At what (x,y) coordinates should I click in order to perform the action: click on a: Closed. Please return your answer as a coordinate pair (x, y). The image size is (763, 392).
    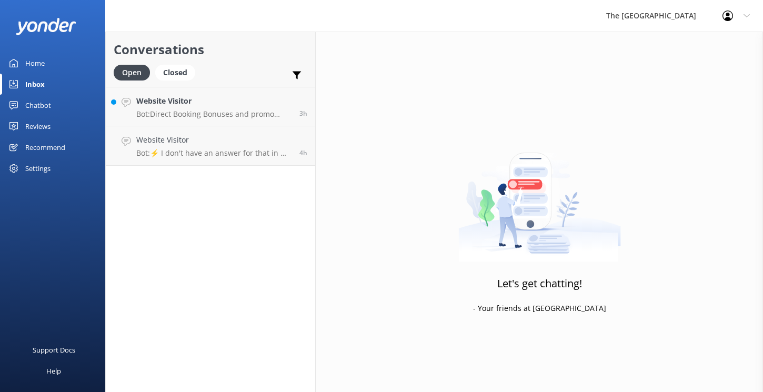
    Looking at the image, I should click on (178, 72).